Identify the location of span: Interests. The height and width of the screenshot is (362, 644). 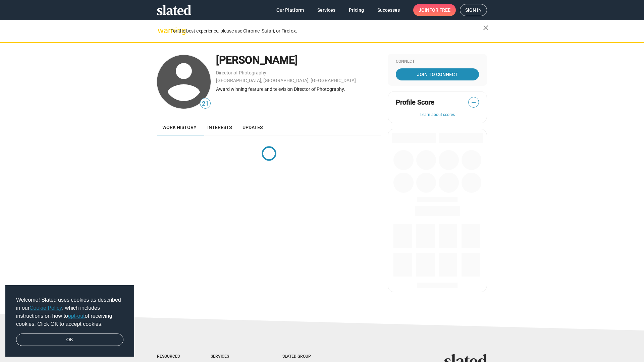
(219, 128).